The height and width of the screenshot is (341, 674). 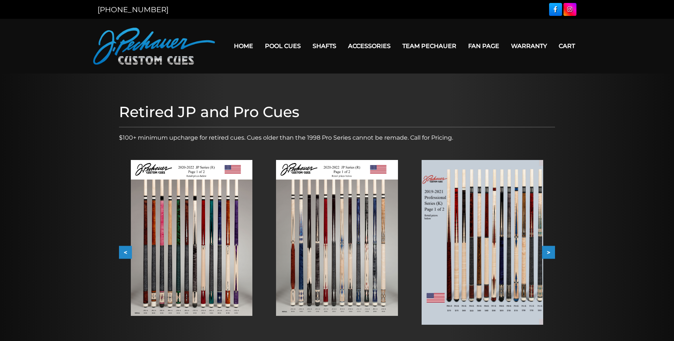 What do you see at coordinates (324, 46) in the screenshot?
I see `a: Shafts` at bounding box center [324, 46].